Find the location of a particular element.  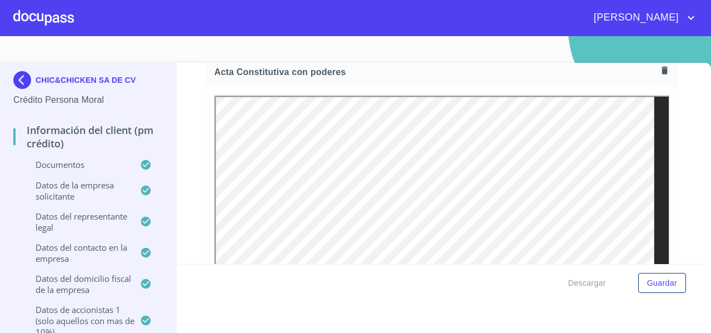

p: Información del Client (PM crédito) is located at coordinates (88, 137).